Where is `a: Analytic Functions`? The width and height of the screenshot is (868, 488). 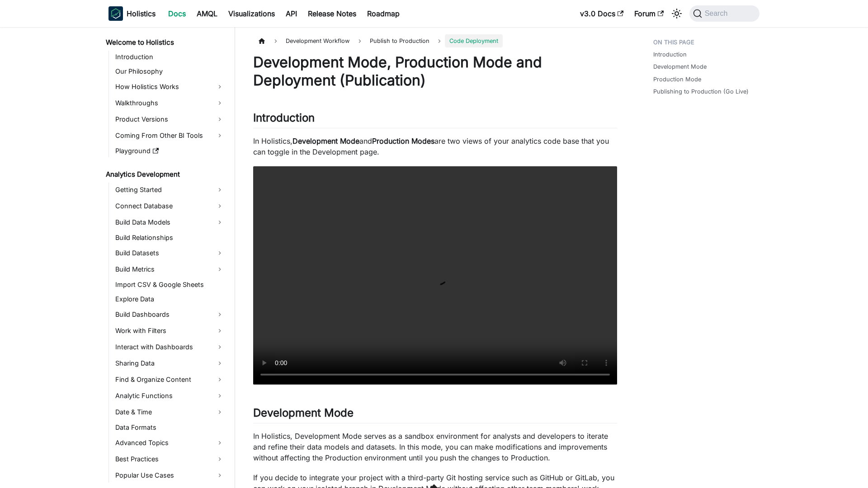
a: Analytic Functions is located at coordinates (170, 396).